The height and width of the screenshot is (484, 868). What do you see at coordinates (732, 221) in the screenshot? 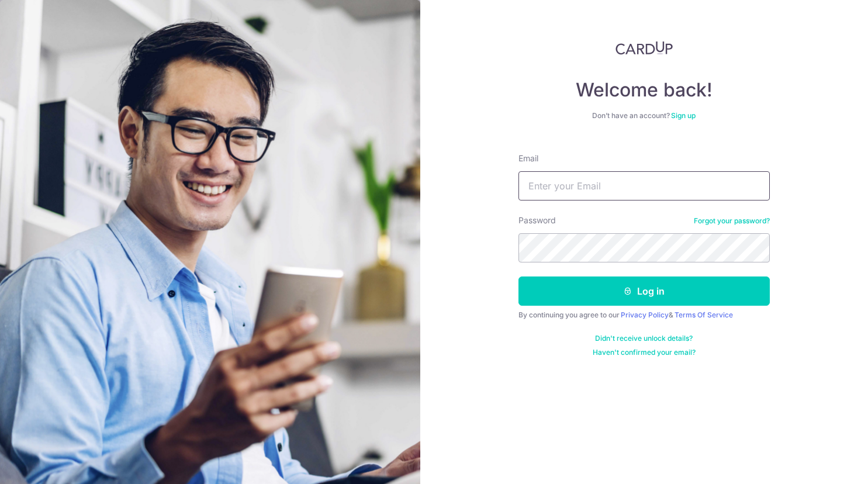
I see `a: Forgot your password?` at bounding box center [732, 221].